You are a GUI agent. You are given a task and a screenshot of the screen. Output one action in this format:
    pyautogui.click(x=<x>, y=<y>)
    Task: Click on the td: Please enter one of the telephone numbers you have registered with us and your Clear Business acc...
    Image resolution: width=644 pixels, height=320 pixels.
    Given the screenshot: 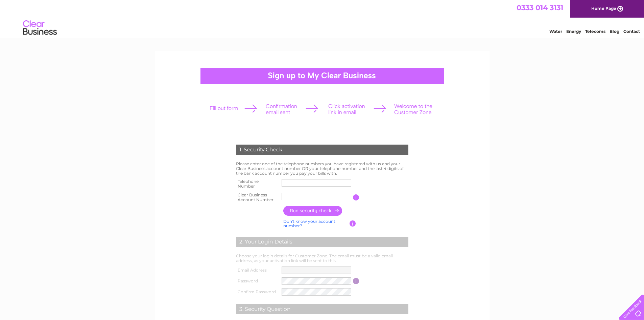 What is the action you would take?
    pyautogui.click(x=322, y=168)
    